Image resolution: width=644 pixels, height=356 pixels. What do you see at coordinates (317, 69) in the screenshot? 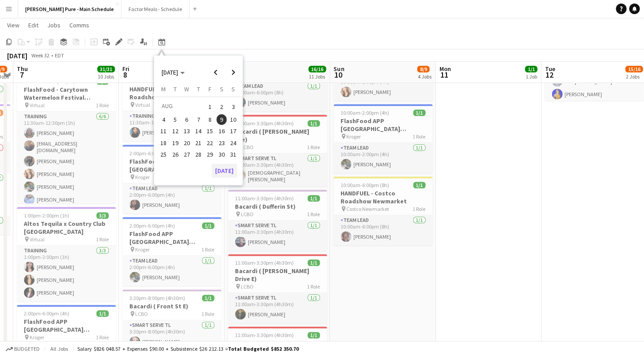
I see `span: 16/16` at bounding box center [317, 69].